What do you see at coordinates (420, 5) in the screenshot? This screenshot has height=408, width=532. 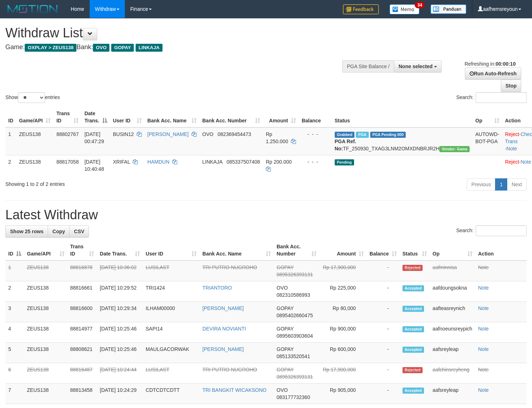 I see `span: 34` at bounding box center [420, 5].